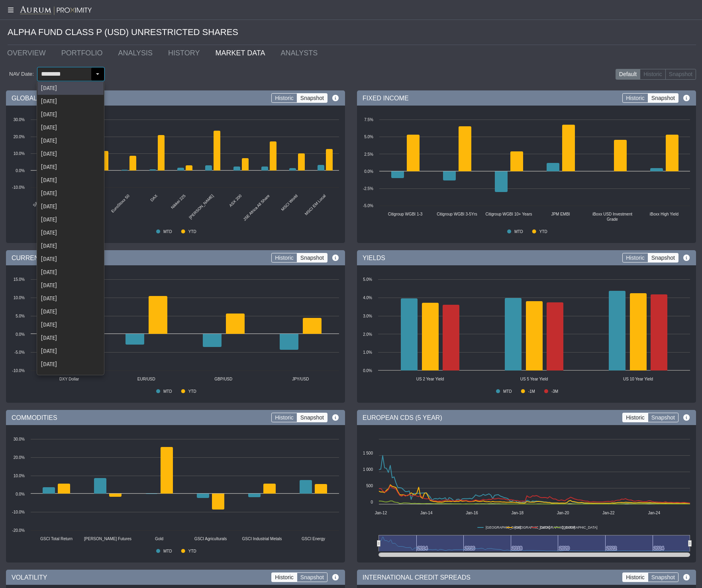  I want to click on text: 2.0%, so click(367, 334).